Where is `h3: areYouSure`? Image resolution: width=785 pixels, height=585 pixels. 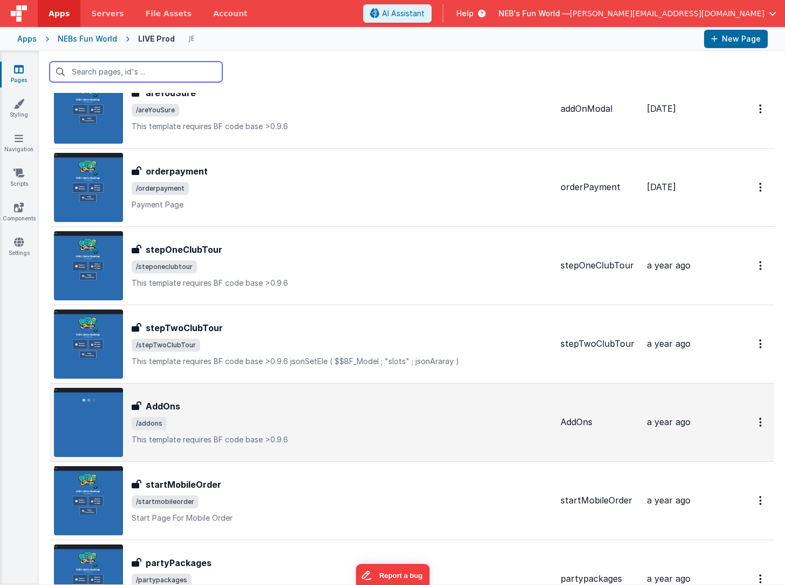 h3: areYouSure is located at coordinates (171, 93).